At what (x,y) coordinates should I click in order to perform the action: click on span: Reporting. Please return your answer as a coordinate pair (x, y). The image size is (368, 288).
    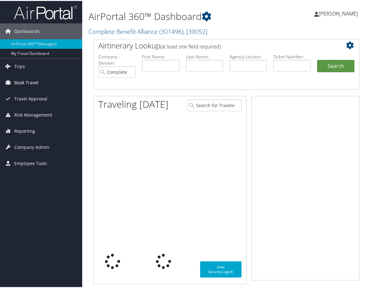
    Looking at the image, I should click on (25, 130).